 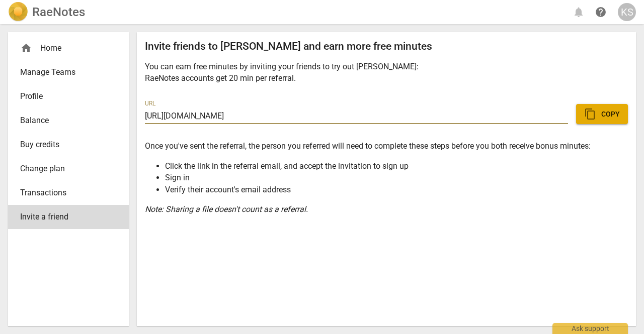 What do you see at coordinates (396, 177) in the screenshot?
I see `li: Sign in` at bounding box center [396, 177].